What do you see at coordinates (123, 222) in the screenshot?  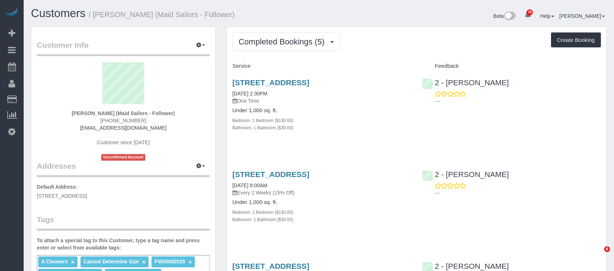 I see `legend: Tags` at bounding box center [123, 222].